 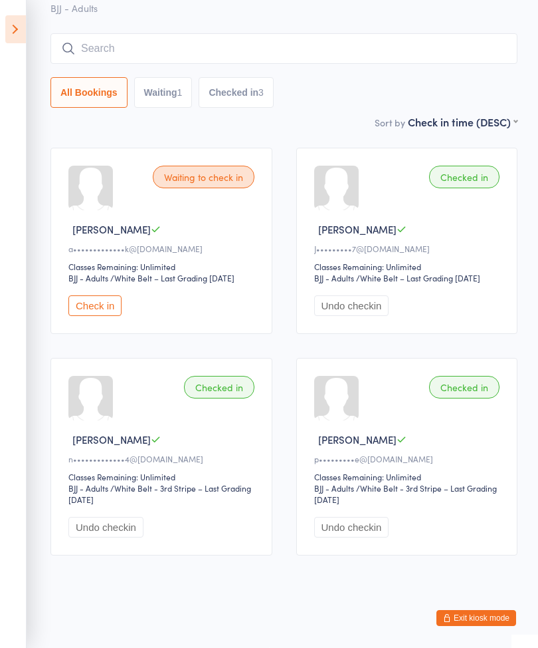 What do you see at coordinates (284, 49) in the screenshot?
I see `input: Search` at bounding box center [284, 49].